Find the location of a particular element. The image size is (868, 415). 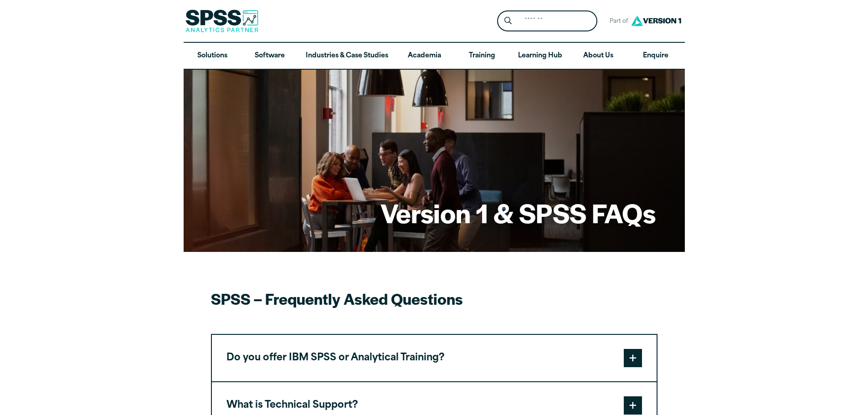

a: About Us is located at coordinates (598, 56).